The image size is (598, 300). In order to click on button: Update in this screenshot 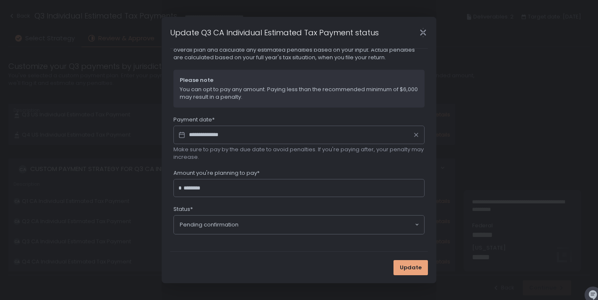, I will do `click(411, 268)`.